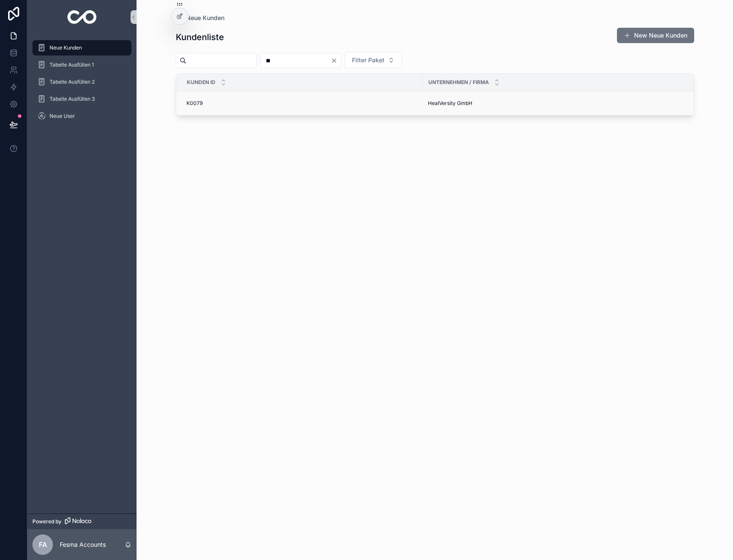 This screenshot has width=733, height=560. Describe the element at coordinates (82, 521) in the screenshot. I see `a: Powered by` at that location.